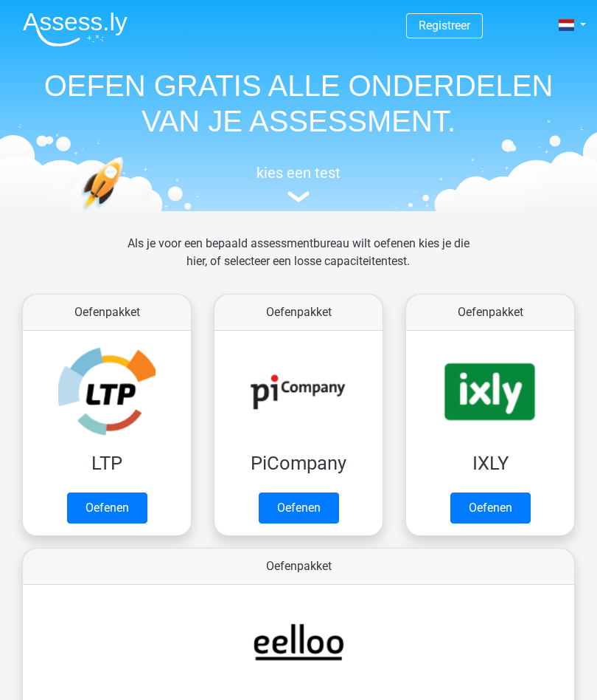 This screenshot has width=597, height=700. Describe the element at coordinates (298, 261) in the screenshot. I see `div: Als je voor een bepaald assessmentbureau wilt oefenen kies je die hier, of selecteer een losse ca...` at that location.